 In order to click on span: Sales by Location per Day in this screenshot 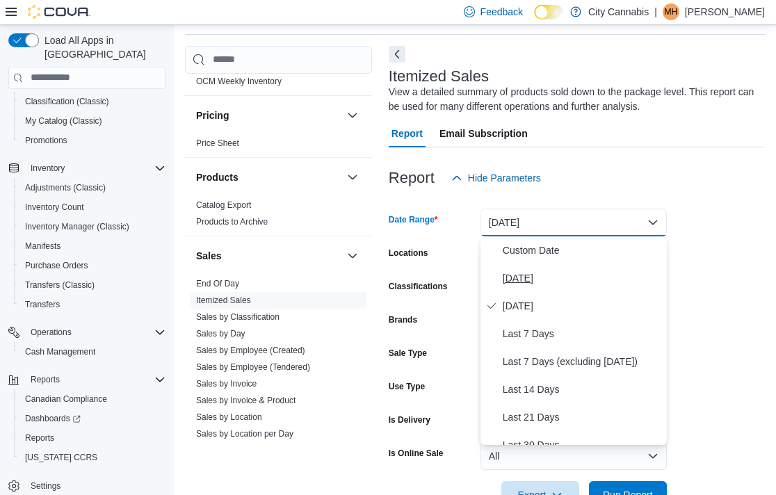, I will do `click(245, 434)`.